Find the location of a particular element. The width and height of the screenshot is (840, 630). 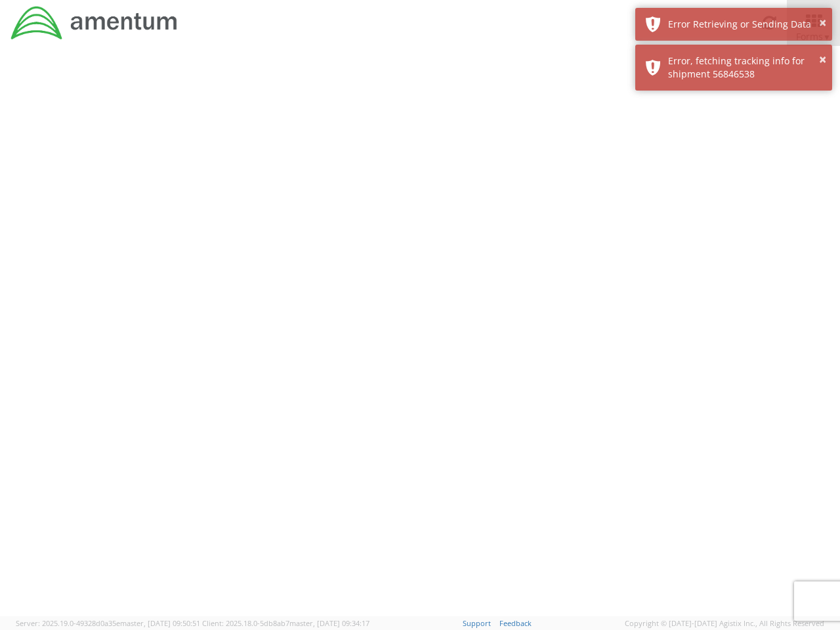

div: Error, fetching tracking info for shipment 56846538 is located at coordinates (745, 68).